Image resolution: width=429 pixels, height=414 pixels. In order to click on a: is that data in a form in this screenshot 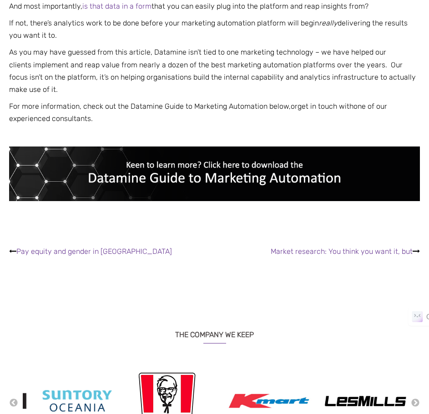, I will do `click(117, 6)`.